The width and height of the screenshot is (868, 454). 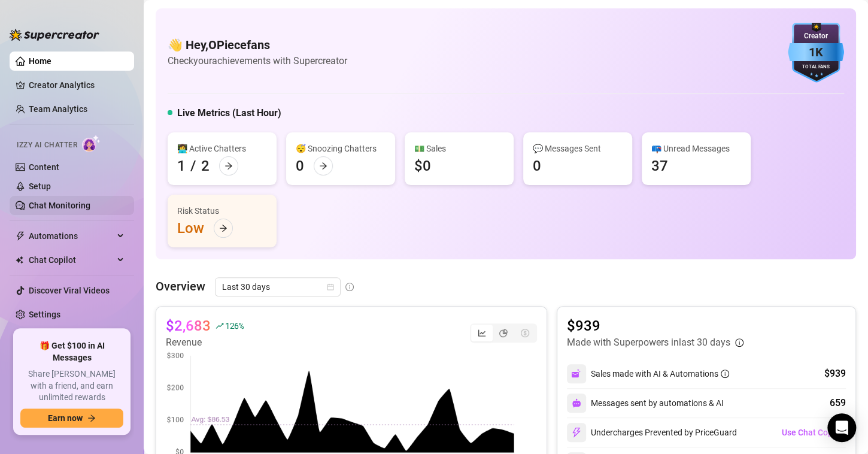 I want to click on article: Revenue, so click(x=205, y=342).